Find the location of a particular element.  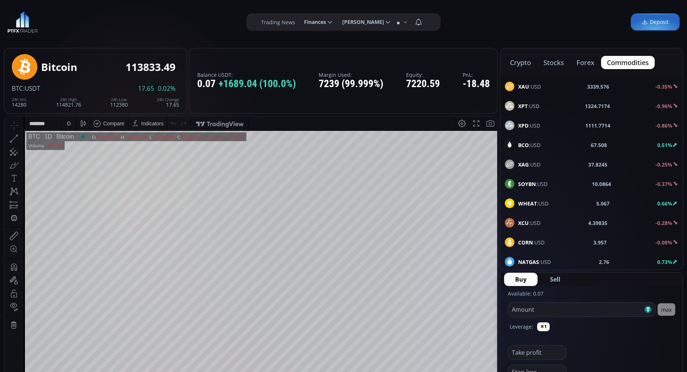

label: PnL: is located at coordinates (476, 75).